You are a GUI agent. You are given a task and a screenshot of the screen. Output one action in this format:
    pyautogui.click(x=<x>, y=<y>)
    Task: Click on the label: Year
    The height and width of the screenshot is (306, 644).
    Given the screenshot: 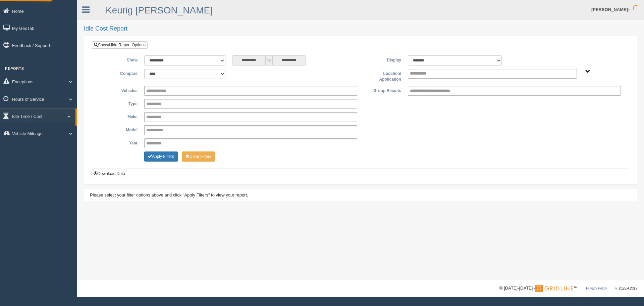 What is the action you would take?
    pyautogui.click(x=119, y=142)
    